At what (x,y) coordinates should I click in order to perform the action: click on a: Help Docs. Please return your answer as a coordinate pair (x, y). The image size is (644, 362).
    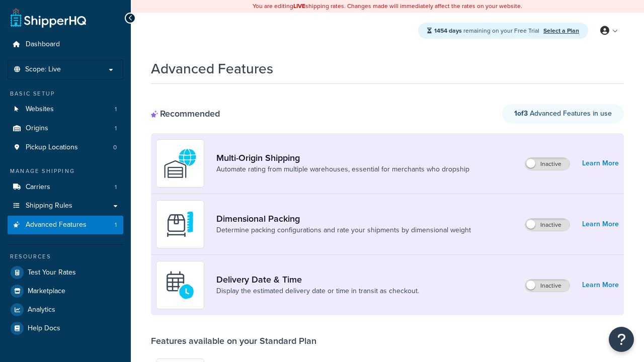
    Looking at the image, I should click on (65, 328).